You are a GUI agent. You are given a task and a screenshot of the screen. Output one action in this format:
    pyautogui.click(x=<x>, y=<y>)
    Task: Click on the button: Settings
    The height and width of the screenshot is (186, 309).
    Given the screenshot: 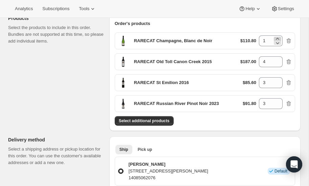 What is the action you would take?
    pyautogui.click(x=283, y=9)
    